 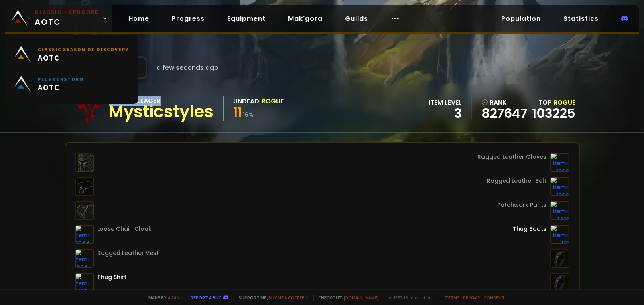 I want to click on a: Population, so click(x=521, y=18).